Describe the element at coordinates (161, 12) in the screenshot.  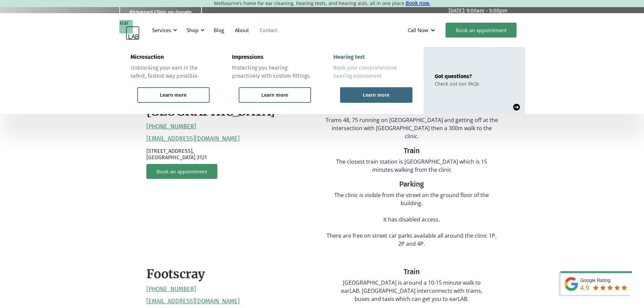
I see `a: Richmond Clinic on Google` at that location.